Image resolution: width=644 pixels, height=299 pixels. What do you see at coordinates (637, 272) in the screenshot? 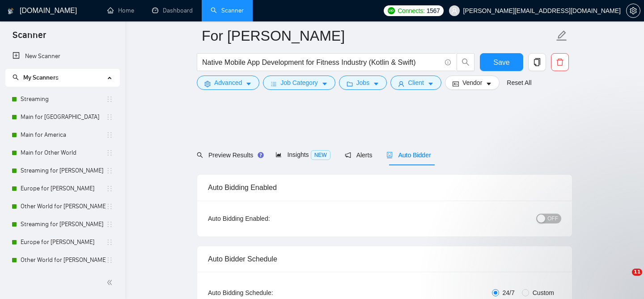
I see `span: 11` at bounding box center [637, 272].